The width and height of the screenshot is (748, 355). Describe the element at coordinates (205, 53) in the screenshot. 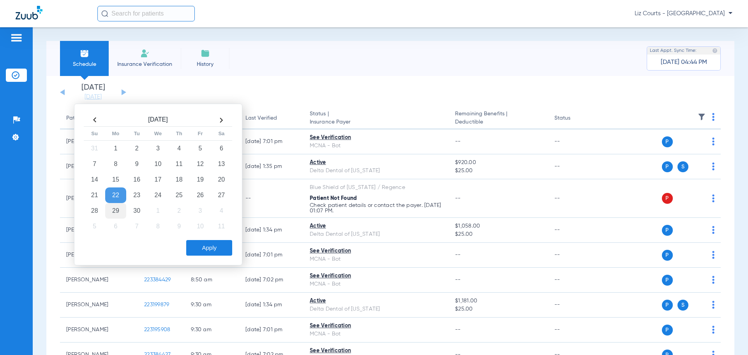

I see `img: History` at that location.